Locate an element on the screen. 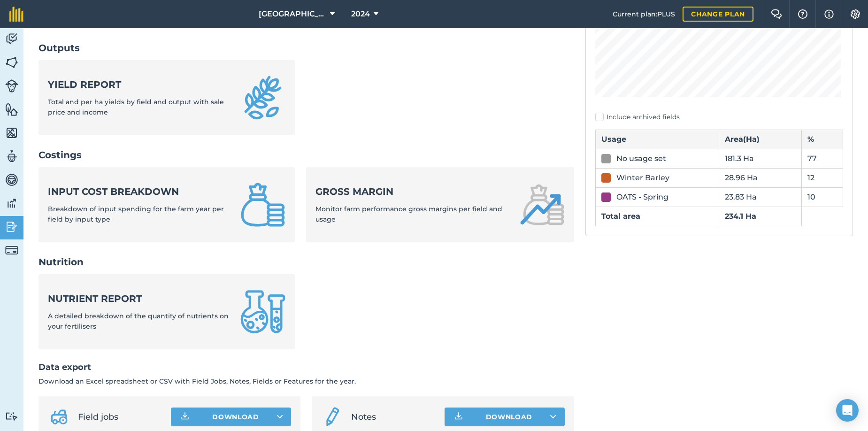 The height and width of the screenshot is (431, 868). span: A detailed breakdown of the quantity of nutrients on your fertilisers is located at coordinates (138, 321).